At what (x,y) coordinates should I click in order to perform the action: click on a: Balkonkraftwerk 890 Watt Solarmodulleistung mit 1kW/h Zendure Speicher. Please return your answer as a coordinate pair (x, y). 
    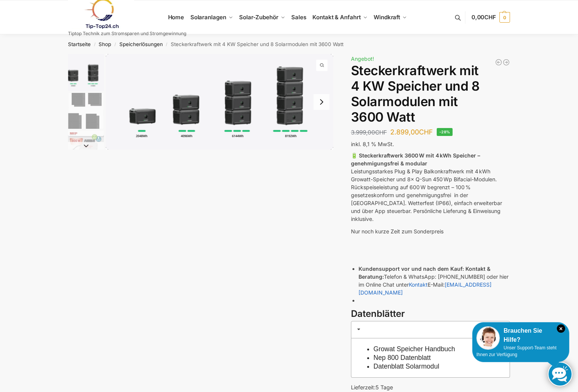
    Looking at the image, I should click on (499, 62).